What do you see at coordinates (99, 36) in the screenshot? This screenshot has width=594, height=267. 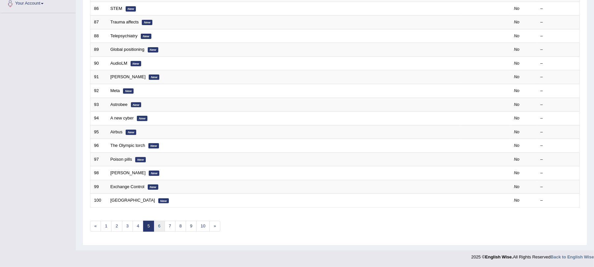 I see `td: 88` at bounding box center [99, 36].